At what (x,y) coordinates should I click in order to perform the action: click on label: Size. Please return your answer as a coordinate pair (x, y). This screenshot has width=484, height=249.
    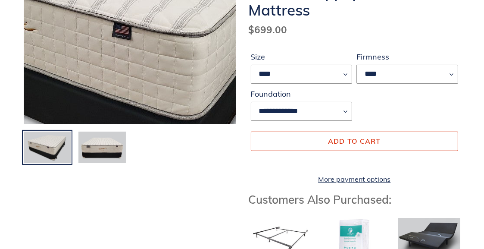
    Looking at the image, I should click on (302, 57).